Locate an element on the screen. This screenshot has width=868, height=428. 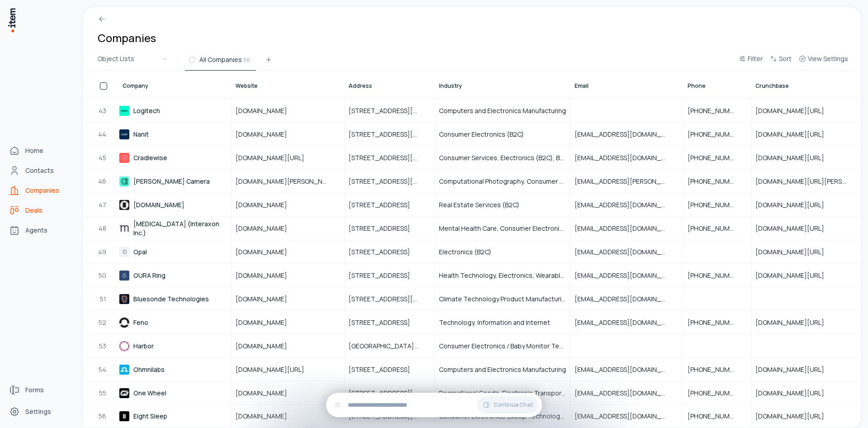
img: OURA Ring is located at coordinates (124, 276).